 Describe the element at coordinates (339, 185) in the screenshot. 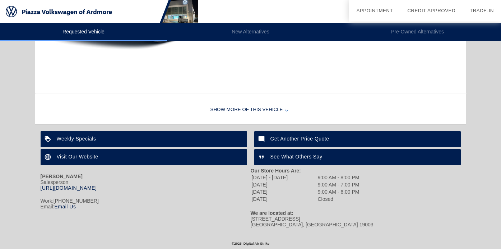

I see `td: 9:00 AM - 7:00 PM` at that location.